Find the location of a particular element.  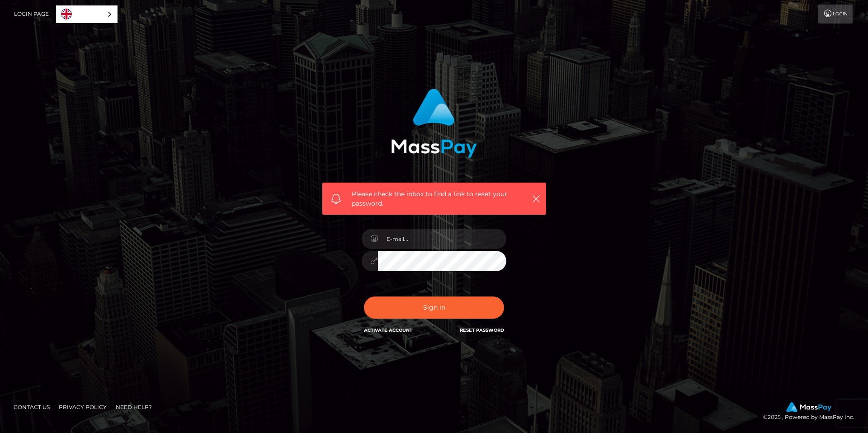

button: Sign in is located at coordinates (434, 308).